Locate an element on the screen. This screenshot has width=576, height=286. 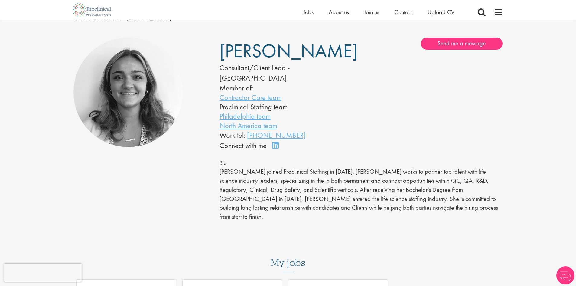
span: Work tel: is located at coordinates (232, 135).